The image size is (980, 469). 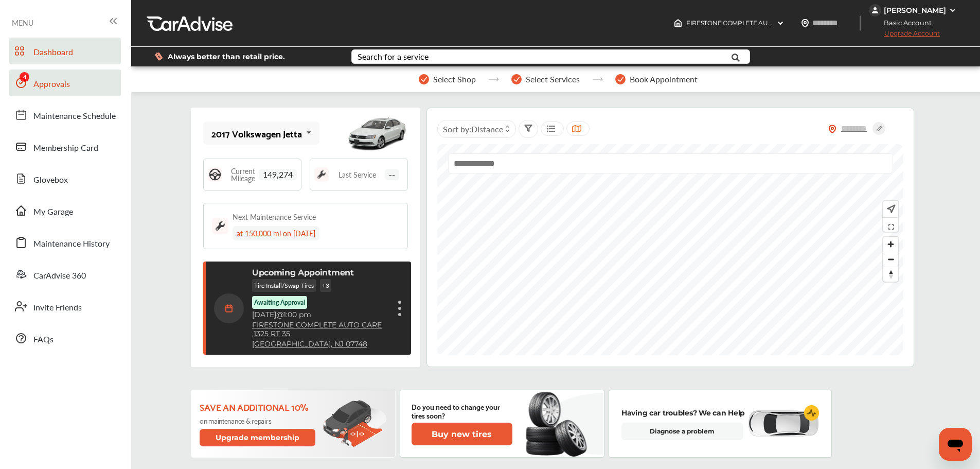 What do you see at coordinates (243, 174) in the screenshot?
I see `span: Current Mileage` at bounding box center [243, 174].